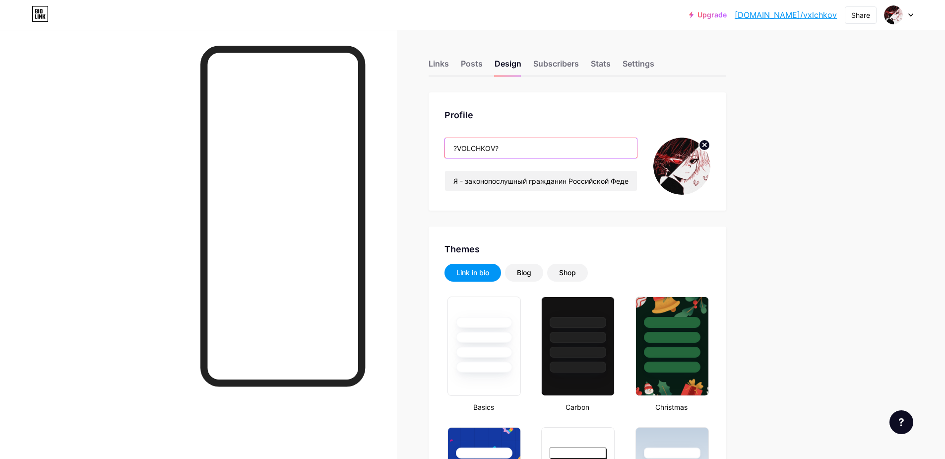 This screenshot has width=945, height=459. Describe the element at coordinates (577, 406) in the screenshot. I see `div: Carbon` at that location.